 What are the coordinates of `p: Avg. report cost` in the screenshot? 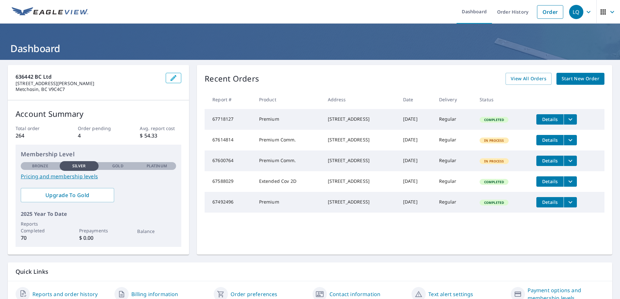 It's located at (160, 128).